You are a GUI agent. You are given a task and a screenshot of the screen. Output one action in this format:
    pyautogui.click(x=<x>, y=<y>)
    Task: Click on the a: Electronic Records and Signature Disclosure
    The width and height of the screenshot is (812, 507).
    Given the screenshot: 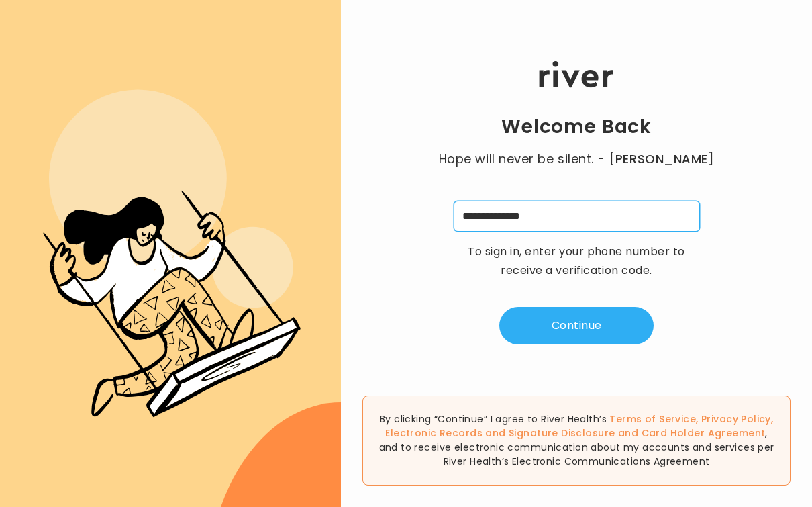 What is the action you would take?
    pyautogui.click(x=500, y=434)
    